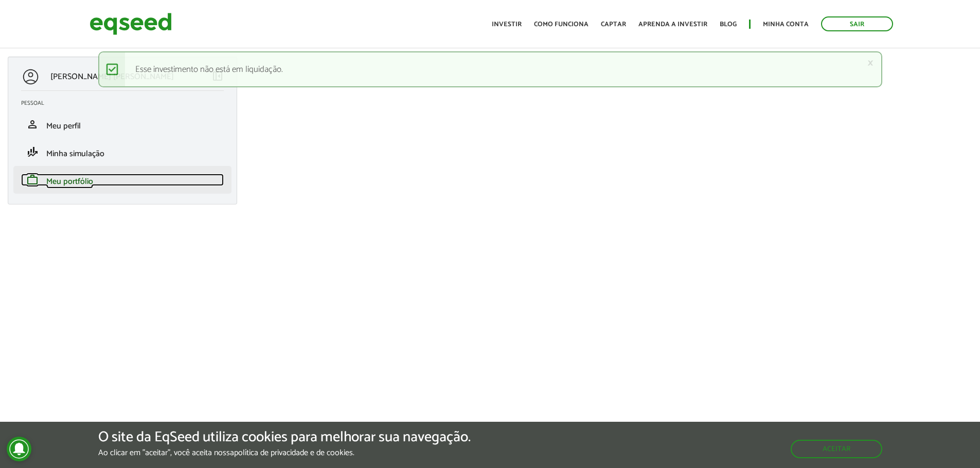  I want to click on a: Blog, so click(728, 24).